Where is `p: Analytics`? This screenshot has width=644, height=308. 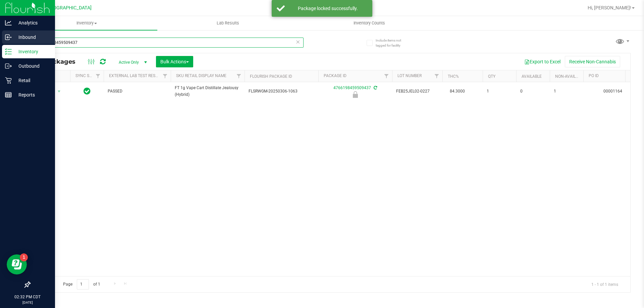 p: Analytics is located at coordinates (32, 23).